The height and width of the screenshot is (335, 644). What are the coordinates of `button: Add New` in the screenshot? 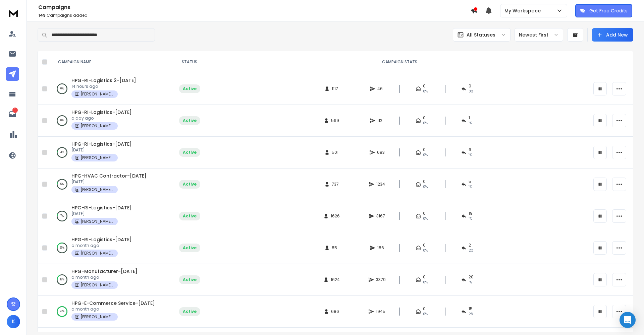 It's located at (612, 35).